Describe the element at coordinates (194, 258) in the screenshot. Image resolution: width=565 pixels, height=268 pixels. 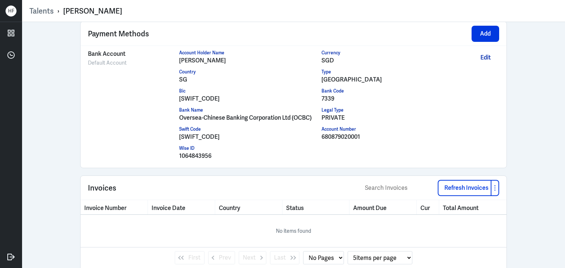
I see `span: First` at that location.